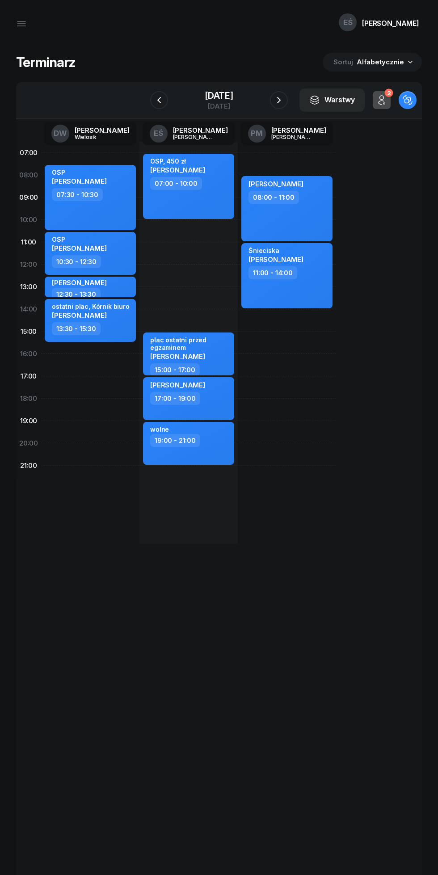  What do you see at coordinates (29, 354) in the screenshot?
I see `div: 16:00` at bounding box center [29, 354].